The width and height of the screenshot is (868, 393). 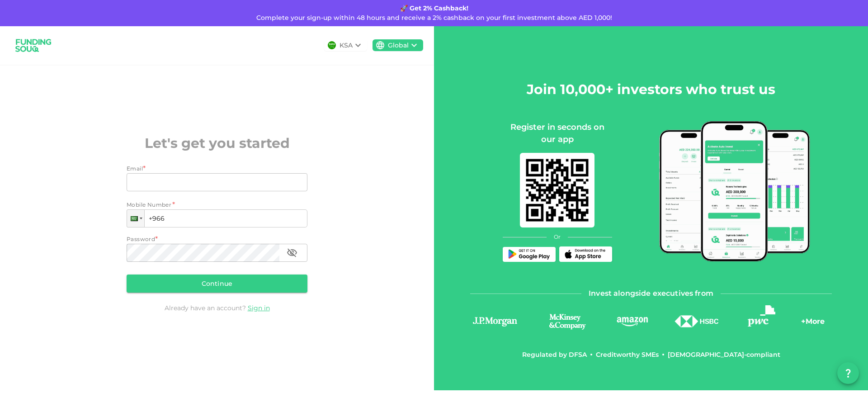 What do you see at coordinates (529, 255) in the screenshot?
I see `img: Play Store` at bounding box center [529, 255].